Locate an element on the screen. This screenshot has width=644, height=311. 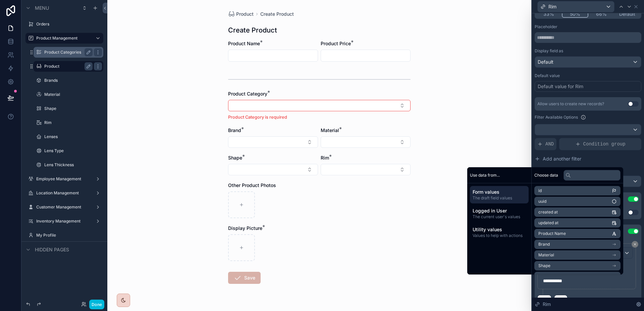
div: scrollable content is located at coordinates (499, 213).